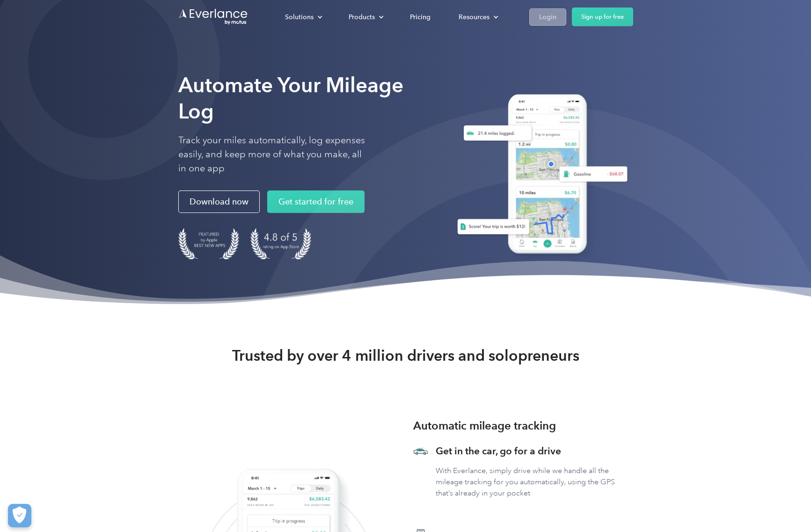 The height and width of the screenshot is (532, 811). What do you see at coordinates (214, 17) in the screenshot?
I see `a: Go to homepage` at bounding box center [214, 17].